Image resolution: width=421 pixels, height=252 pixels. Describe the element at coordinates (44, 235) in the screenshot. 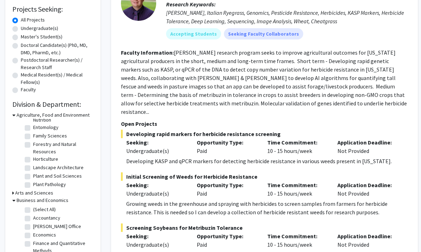

I see `label: Economics` at that location.